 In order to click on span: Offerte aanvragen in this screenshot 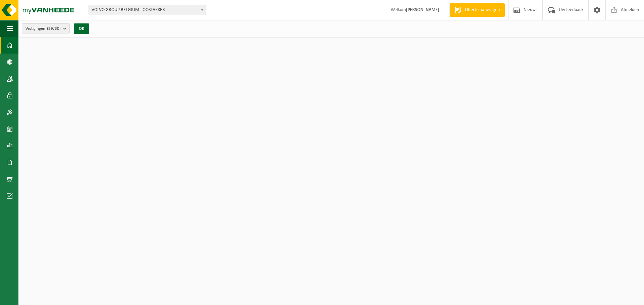, I will do `click(482, 10)`.